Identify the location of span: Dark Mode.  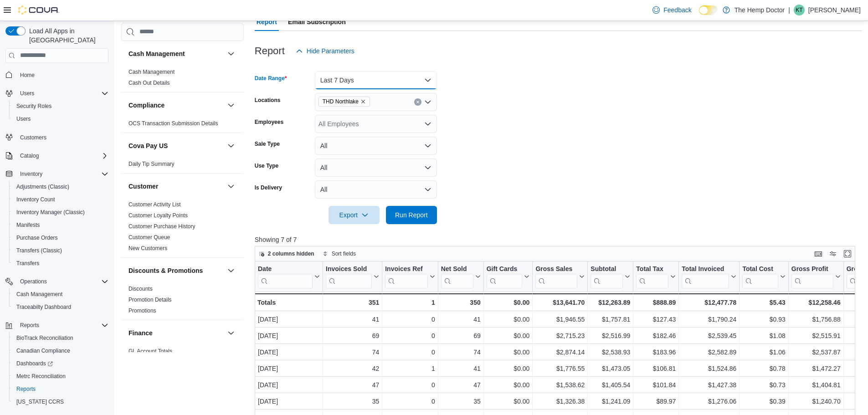
(699, 15).